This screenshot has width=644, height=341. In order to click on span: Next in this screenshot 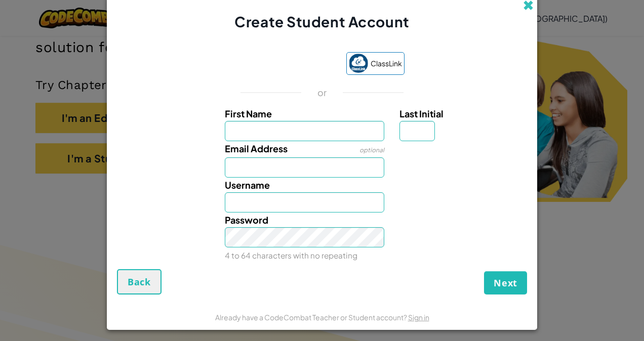, I will do `click(505, 283)`.